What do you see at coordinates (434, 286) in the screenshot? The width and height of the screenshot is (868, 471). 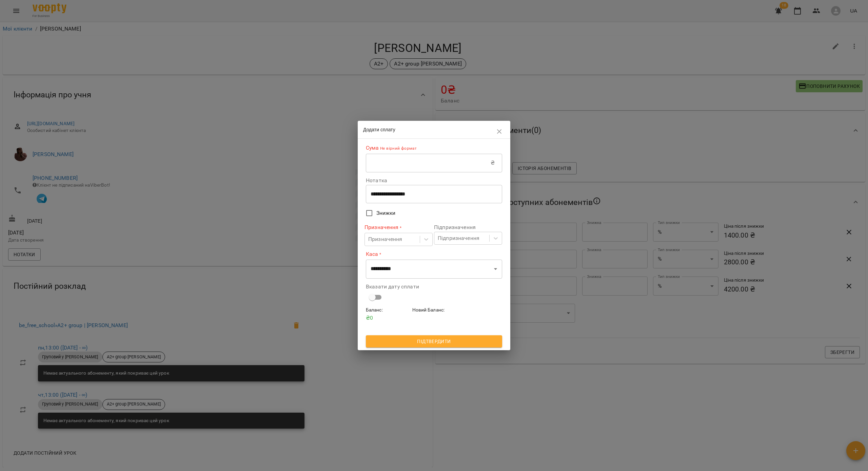 I see `label: Вказати дату сплати` at bounding box center [434, 286].